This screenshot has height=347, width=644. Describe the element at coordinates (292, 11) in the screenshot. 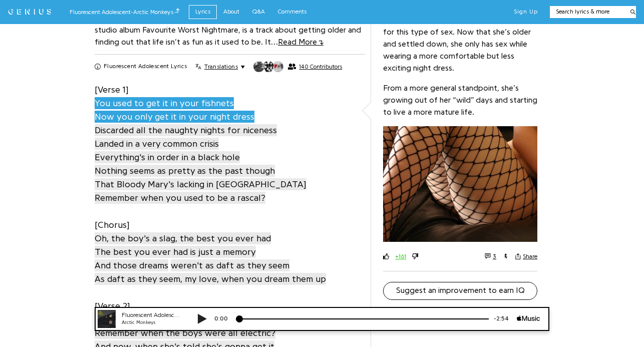

I see `a: Comments` at that location.